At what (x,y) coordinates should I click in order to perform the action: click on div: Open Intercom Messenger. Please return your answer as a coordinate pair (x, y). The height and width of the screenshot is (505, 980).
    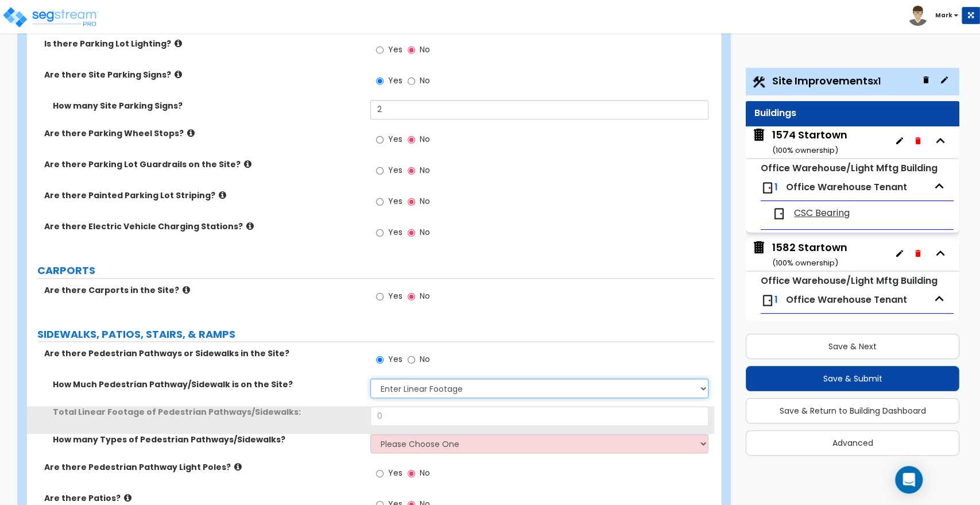
    Looking at the image, I should click on (909, 480).